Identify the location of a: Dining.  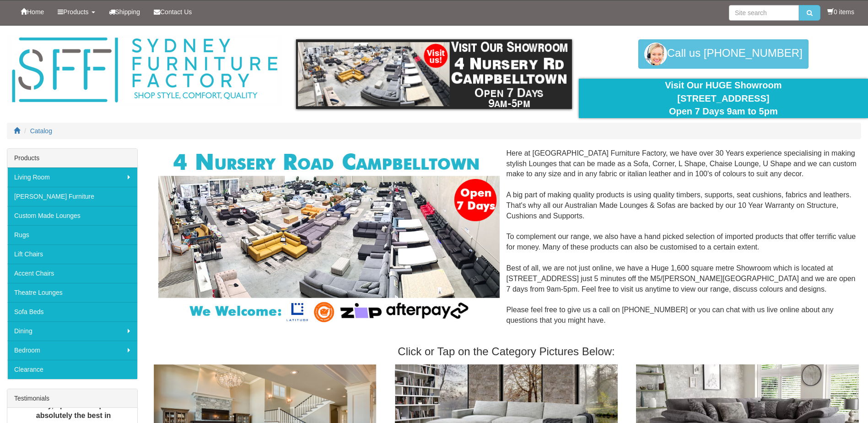
(73, 331).